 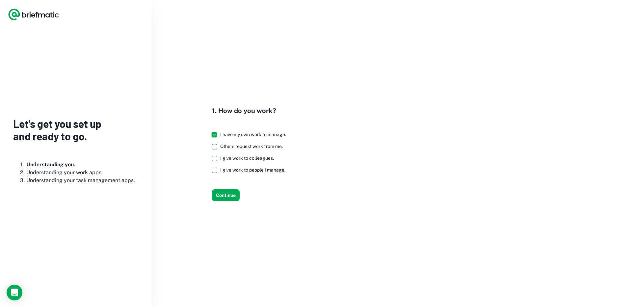 What do you see at coordinates (247, 158) in the screenshot?
I see `span: I give work to colleagues.` at bounding box center [247, 158].